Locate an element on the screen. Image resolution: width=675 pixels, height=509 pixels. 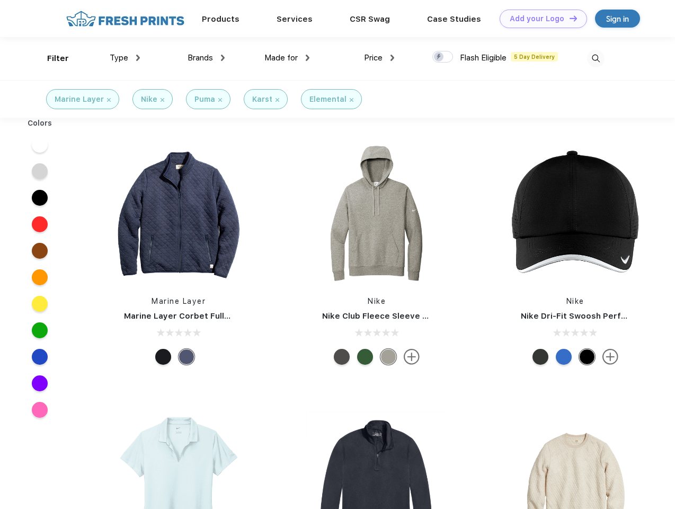
a: CSR Swag is located at coordinates (370, 19).